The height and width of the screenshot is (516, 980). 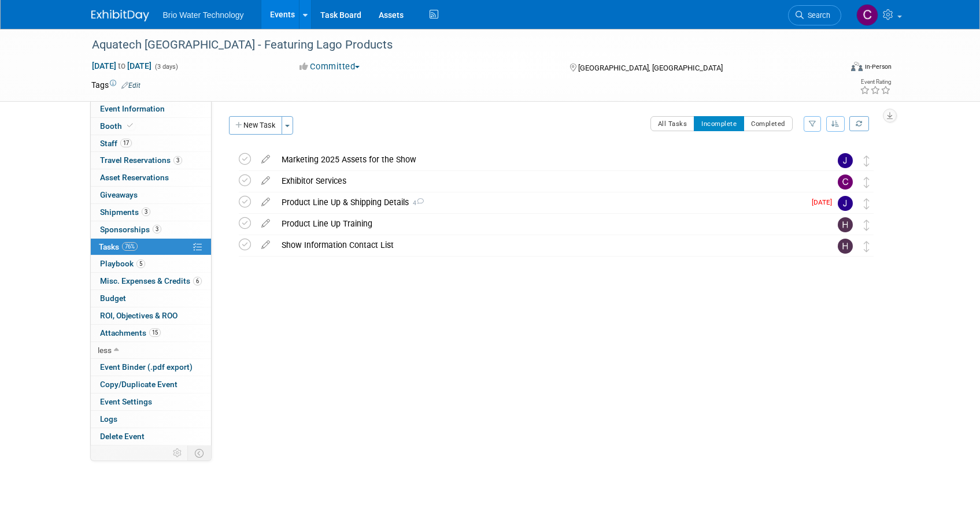 I want to click on img: Format-Inperson.png, so click(x=857, y=67).